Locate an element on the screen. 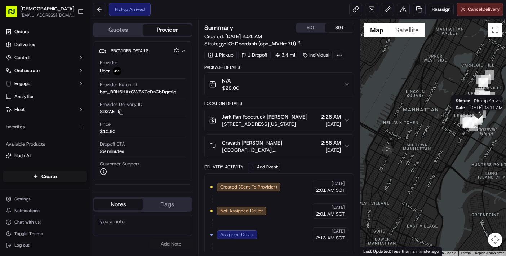 This screenshot has width=506, height=256. div: 1 is located at coordinates (490, 75).